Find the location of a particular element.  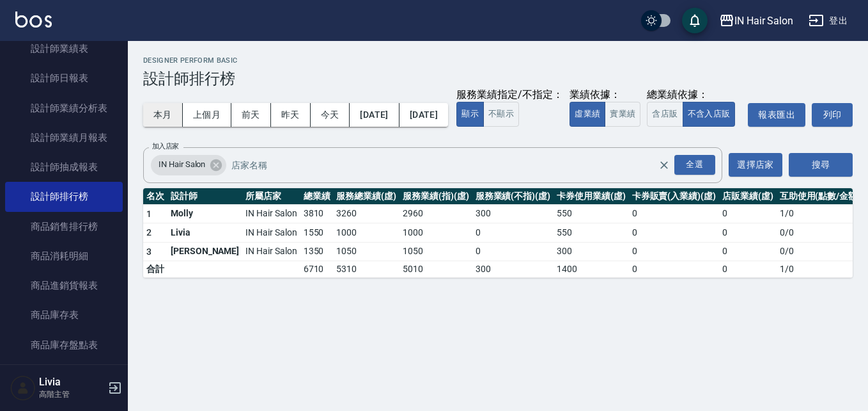

td: Molly is located at coordinates (204, 213).